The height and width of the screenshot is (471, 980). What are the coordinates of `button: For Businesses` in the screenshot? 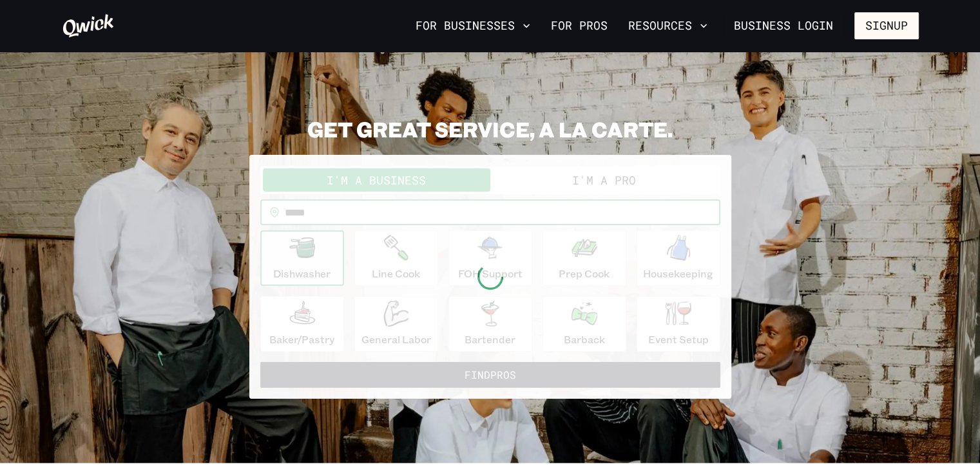 It's located at (473, 26).